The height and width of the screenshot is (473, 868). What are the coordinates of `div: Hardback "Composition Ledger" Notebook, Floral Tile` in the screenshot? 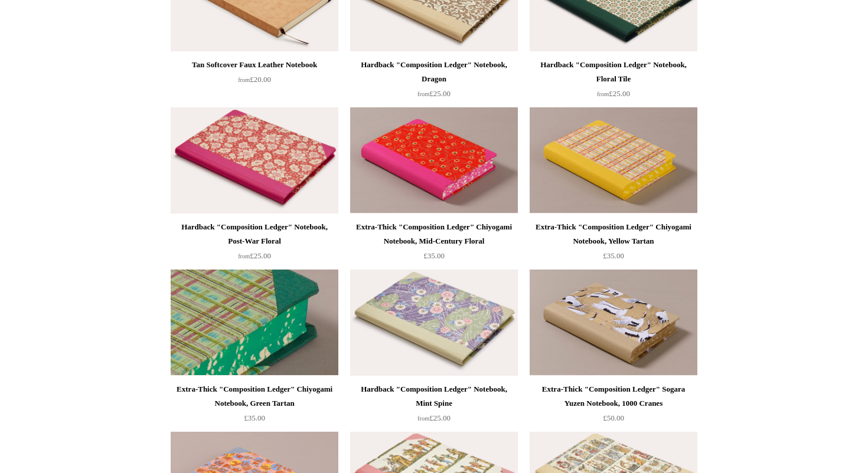 It's located at (614, 72).